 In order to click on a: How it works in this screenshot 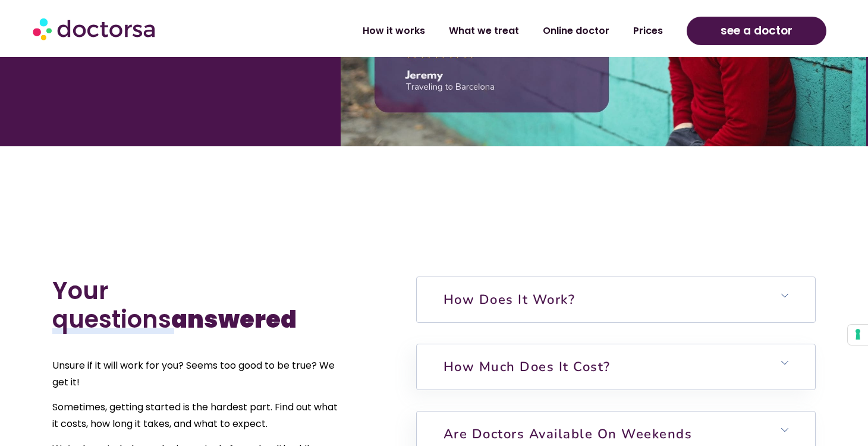, I will do `click(393, 31)`.